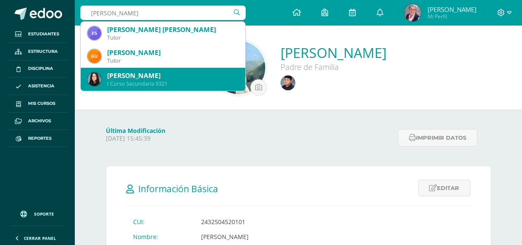  What do you see at coordinates (161, 221) in the screenshot?
I see `td: CUI:` at bounding box center [161, 221].